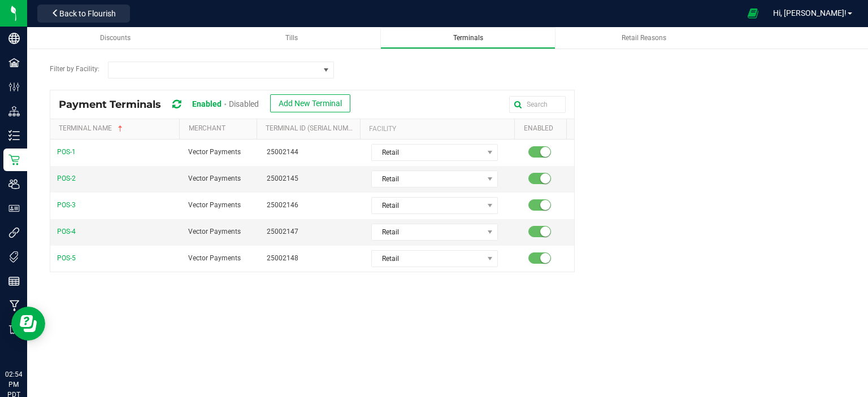 This screenshot has width=868, height=397. Describe the element at coordinates (14, 257) in the screenshot. I see `inline-svg: Tags` at that location.